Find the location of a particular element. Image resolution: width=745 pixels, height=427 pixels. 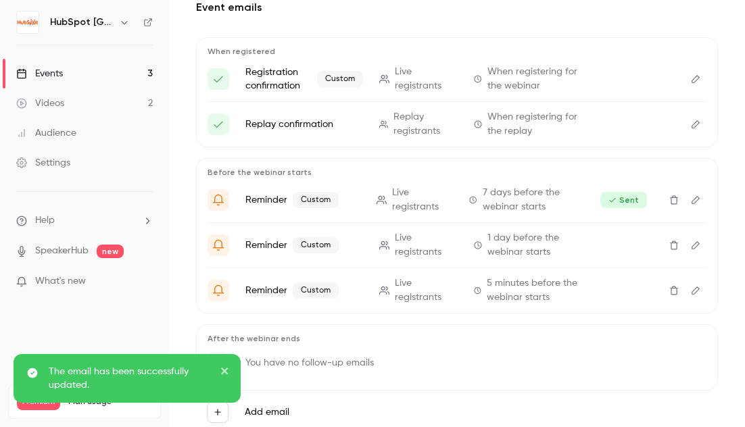

p: The email has been successfully updated. is located at coordinates (130, 379).